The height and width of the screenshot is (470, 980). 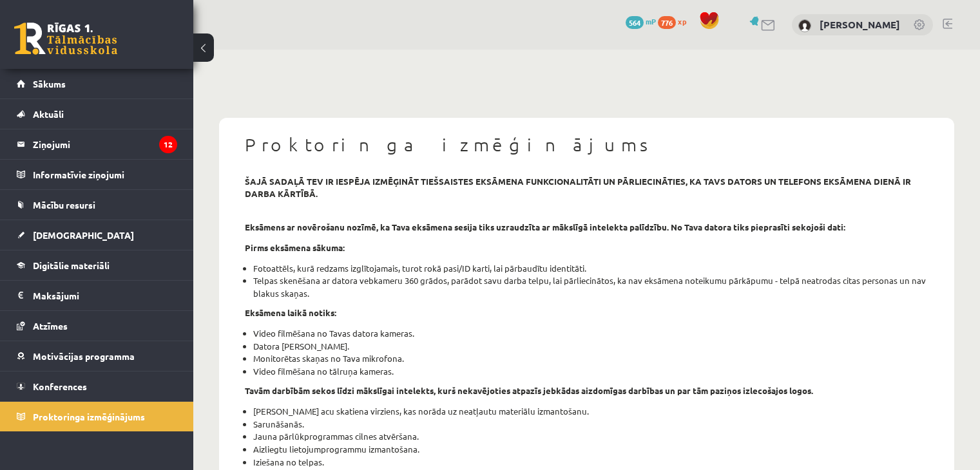 What do you see at coordinates (682, 21) in the screenshot?
I see `span: xp` at bounding box center [682, 21].